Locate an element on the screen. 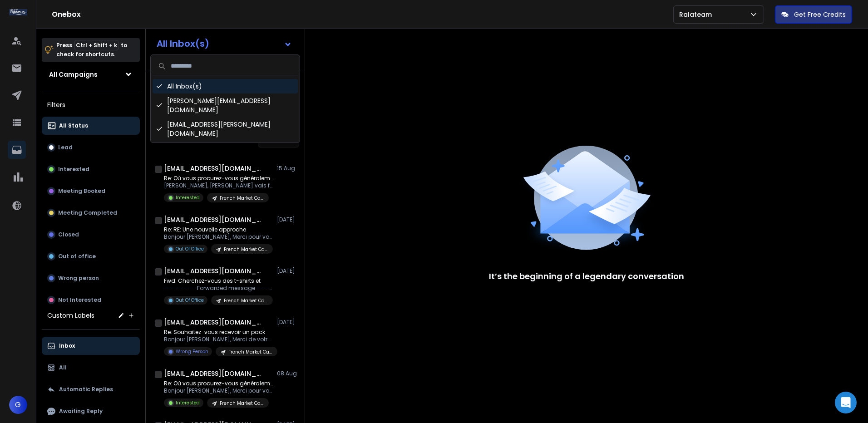  p: Inbox is located at coordinates (67, 346).